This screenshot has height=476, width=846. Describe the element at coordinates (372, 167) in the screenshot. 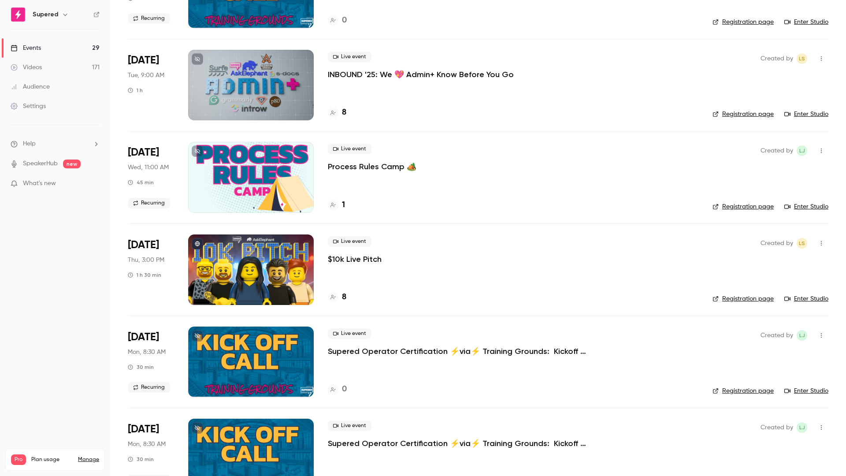

I see `a: Process Rules Camp 🏕️` at that location.